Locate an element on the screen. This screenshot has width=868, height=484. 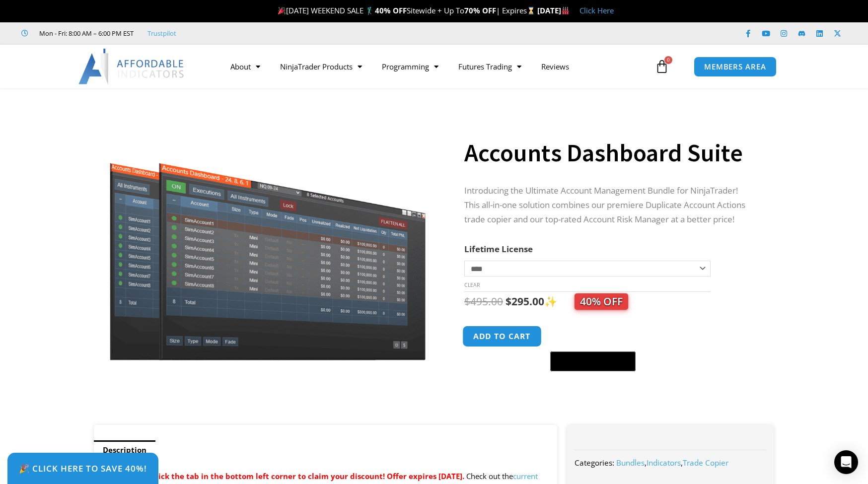
a: MEMBERS AREA is located at coordinates (735, 67).